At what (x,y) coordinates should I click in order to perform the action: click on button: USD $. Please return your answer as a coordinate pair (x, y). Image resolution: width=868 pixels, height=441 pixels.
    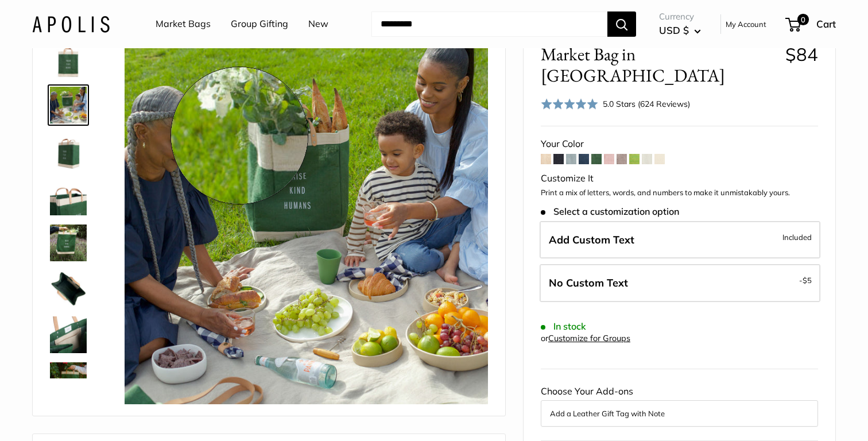
    Looking at the image, I should click on (680, 31).